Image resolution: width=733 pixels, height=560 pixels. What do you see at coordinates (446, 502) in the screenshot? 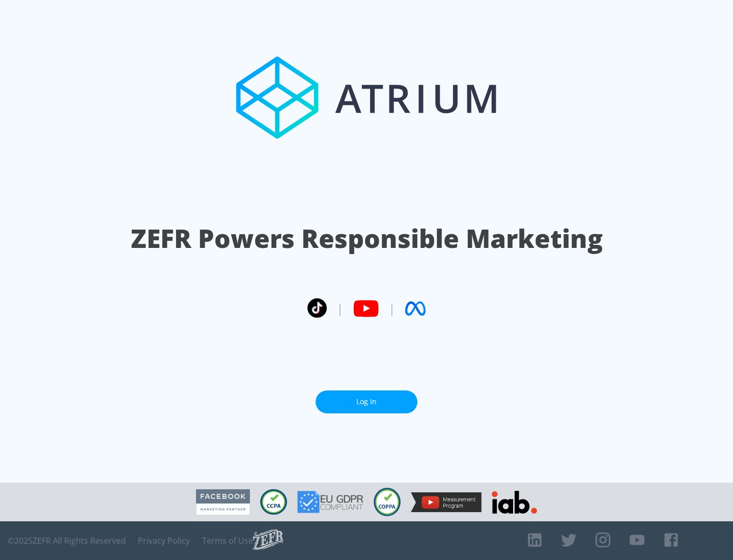
I see `img: YouTube Measurement Program` at bounding box center [446, 502].